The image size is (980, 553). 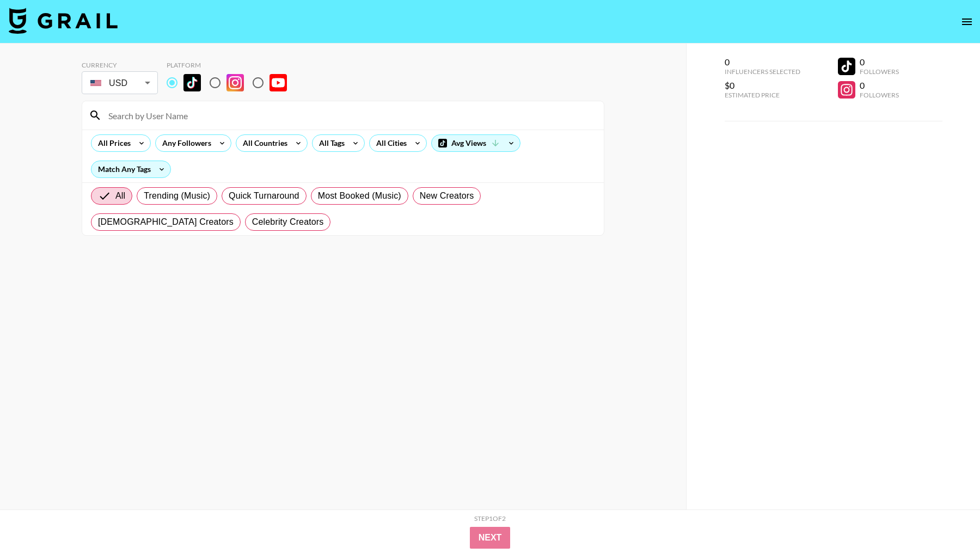 What do you see at coordinates (264, 196) in the screenshot?
I see `span: Quick Turnaround` at bounding box center [264, 196].